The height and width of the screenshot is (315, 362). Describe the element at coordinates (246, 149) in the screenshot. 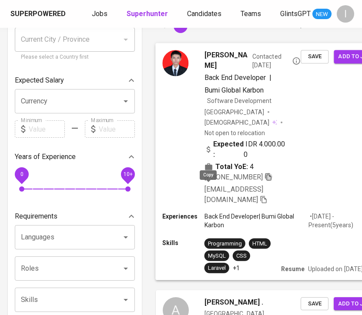

I see `div: IDR 4.000.000` at that location.